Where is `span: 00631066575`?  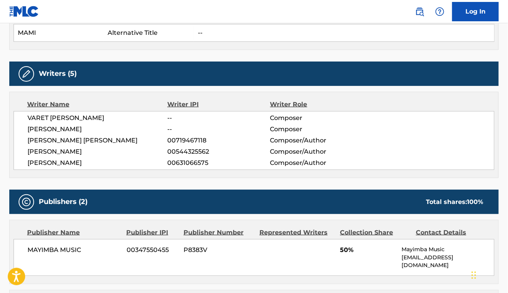
span: 00631066575 is located at coordinates (219, 163).